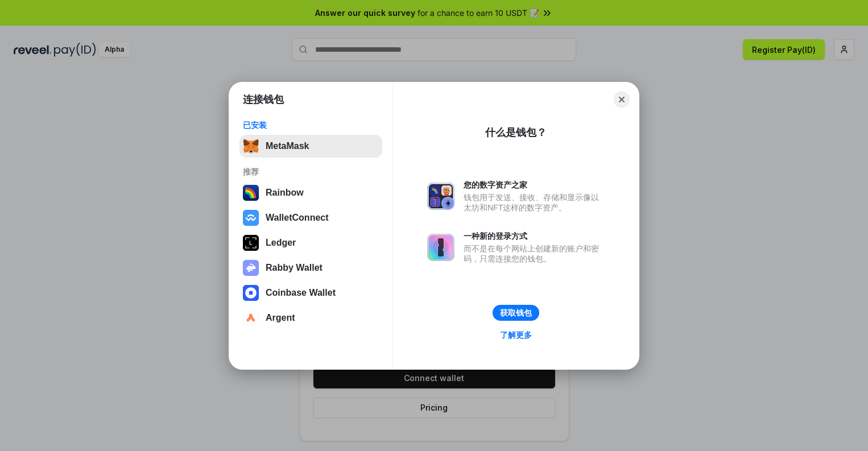 Image resolution: width=868 pixels, height=451 pixels. I want to click on div: Ledger, so click(280, 243).